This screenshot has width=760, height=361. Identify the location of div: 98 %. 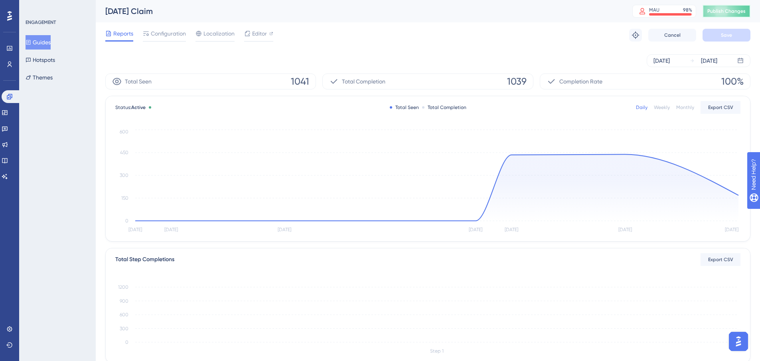
(687, 10).